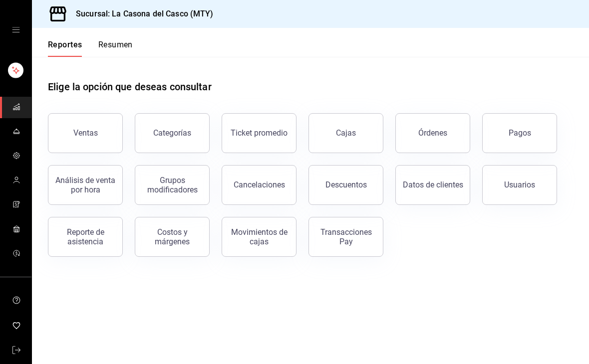  Describe the element at coordinates (141, 14) in the screenshot. I see `h3: Sucursal: La Casona del Casco (MTY)` at that location.